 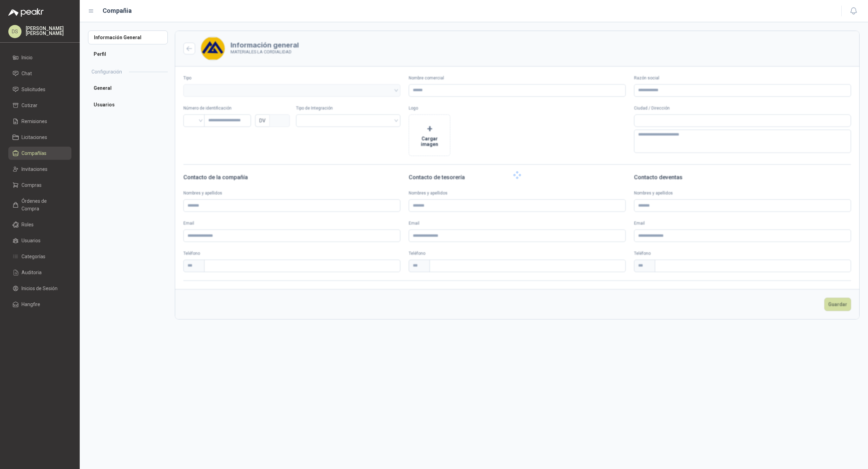 What do you see at coordinates (128, 54) in the screenshot?
I see `li: Perfil` at bounding box center [128, 54].